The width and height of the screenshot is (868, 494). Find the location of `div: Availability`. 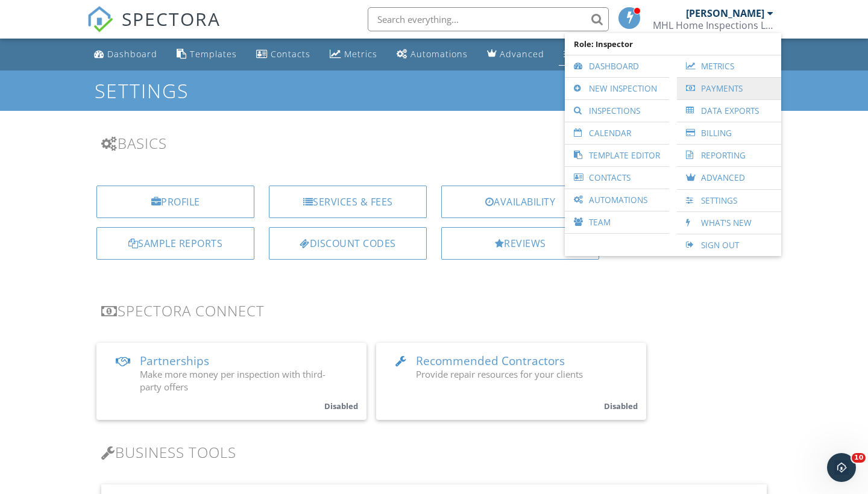

div: Availability is located at coordinates (520, 202).